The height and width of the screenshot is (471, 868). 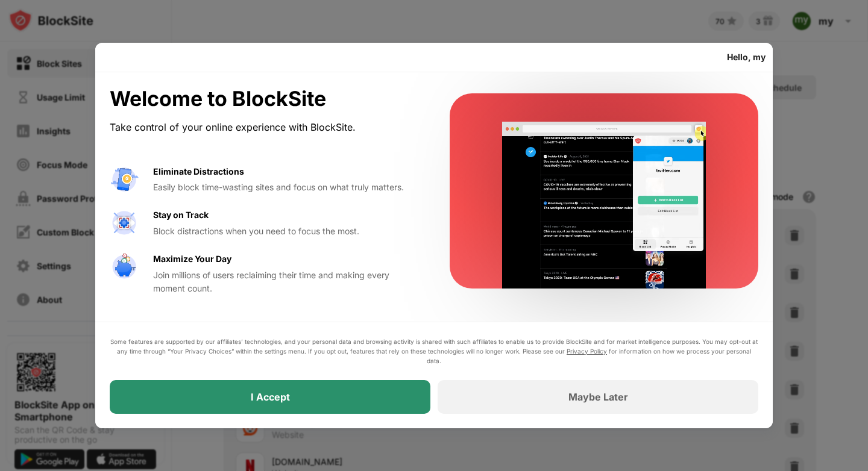 What do you see at coordinates (266, 99) in the screenshot?
I see `div: Welcome to BlockSite` at bounding box center [266, 99].